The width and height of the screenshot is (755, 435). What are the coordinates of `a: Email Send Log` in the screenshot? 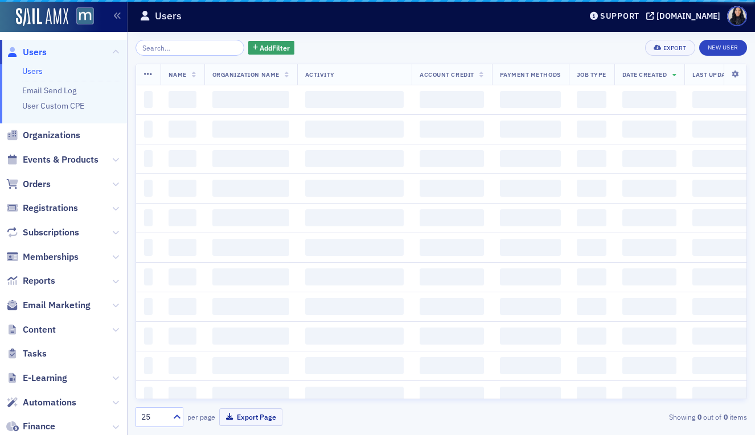 It's located at (49, 90).